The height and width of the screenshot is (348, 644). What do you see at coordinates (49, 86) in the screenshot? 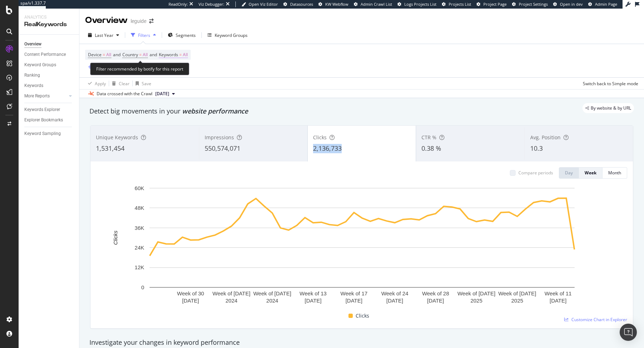
I see `a: Keywords` at bounding box center [49, 86].